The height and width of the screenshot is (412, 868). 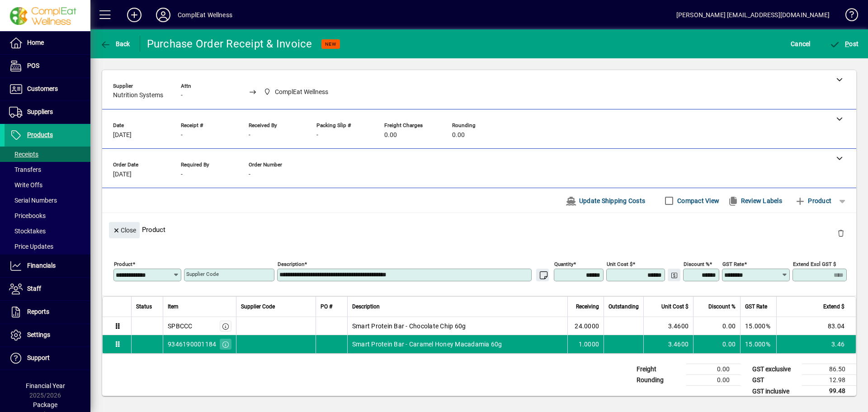 What do you see at coordinates (696, 265) in the screenshot?
I see `mat-label: Discount %` at bounding box center [696, 265].